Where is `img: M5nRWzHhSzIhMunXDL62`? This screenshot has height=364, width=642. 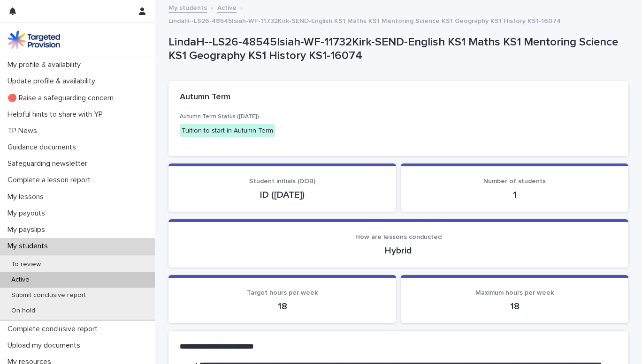 img: M5nRWzHhSzIhMunXDL62 is located at coordinates (34, 40).